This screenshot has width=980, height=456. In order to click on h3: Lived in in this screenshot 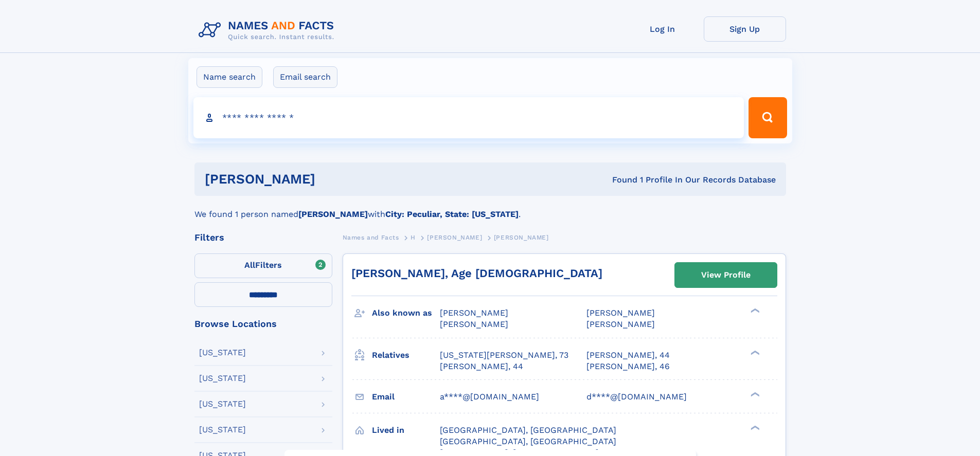, I will do `click(406, 430)`.